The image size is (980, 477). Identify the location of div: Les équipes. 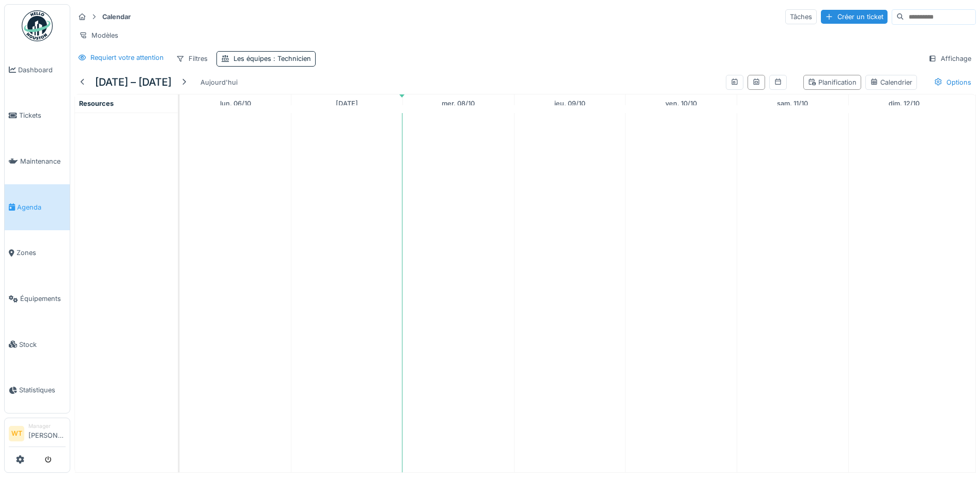
(272, 58).